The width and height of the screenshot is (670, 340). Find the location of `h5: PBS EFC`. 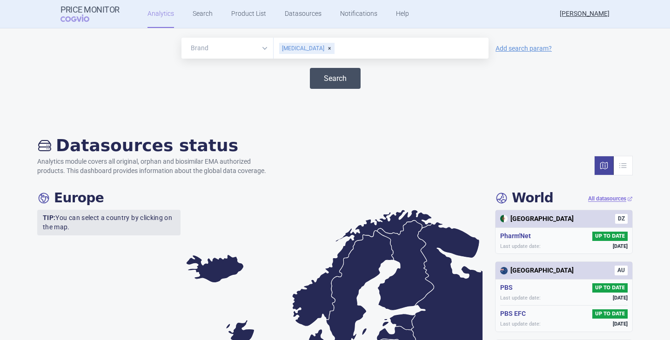

h5: PBS EFC is located at coordinates (514, 314).